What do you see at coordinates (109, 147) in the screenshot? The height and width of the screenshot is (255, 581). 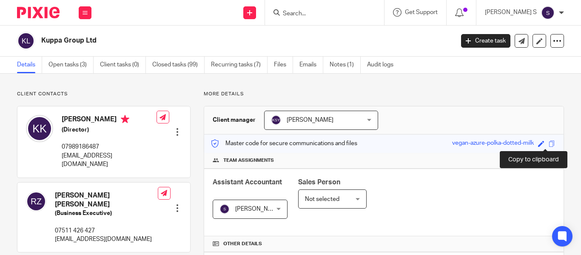 I see `p: 07989186487` at bounding box center [109, 147].